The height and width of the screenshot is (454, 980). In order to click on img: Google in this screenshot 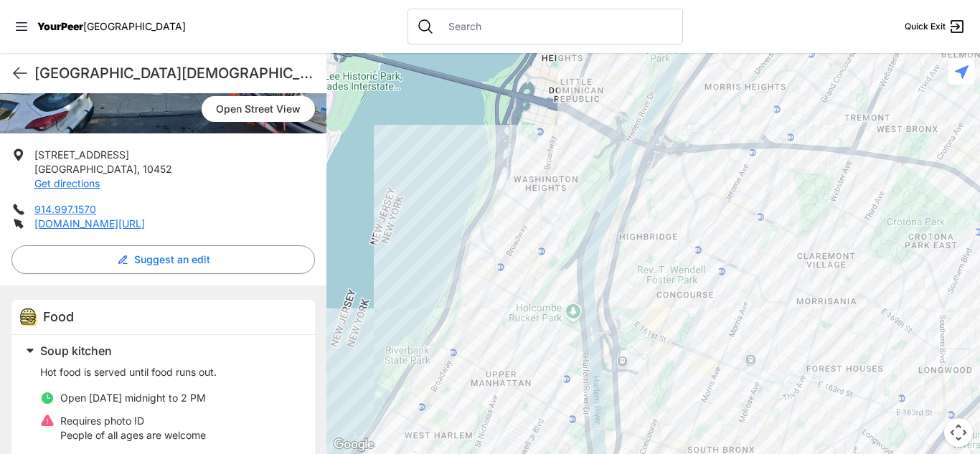, I will do `click(354, 444)`.